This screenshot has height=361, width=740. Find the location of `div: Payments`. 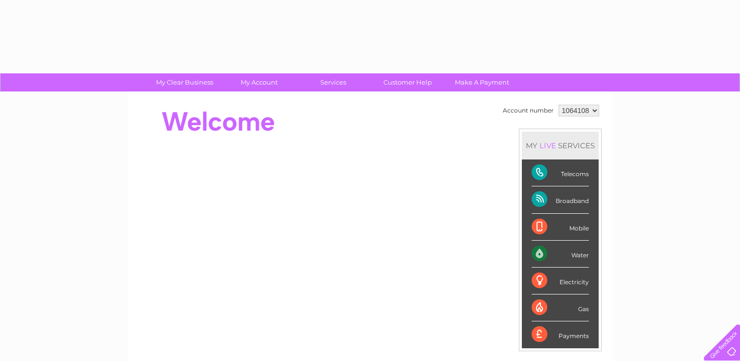

div: Payments is located at coordinates (560, 334).